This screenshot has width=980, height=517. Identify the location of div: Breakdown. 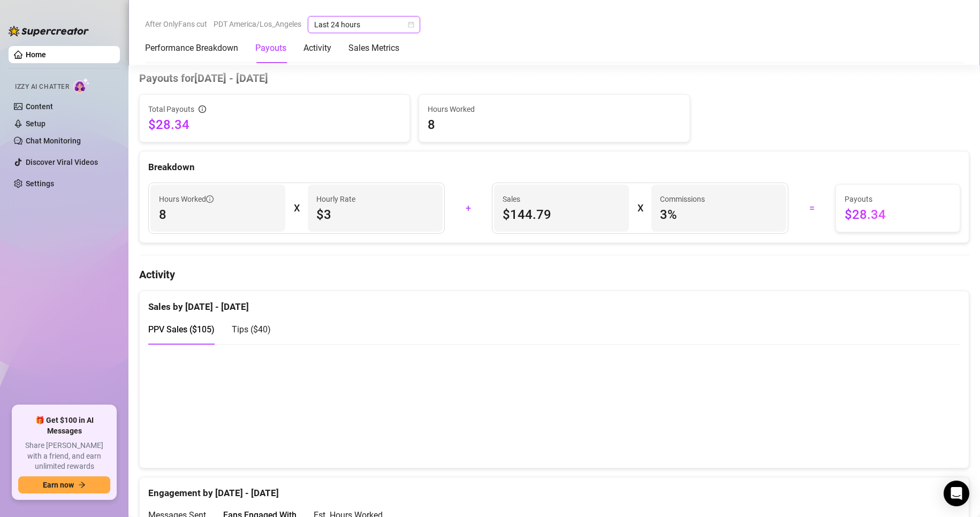
(554, 167).